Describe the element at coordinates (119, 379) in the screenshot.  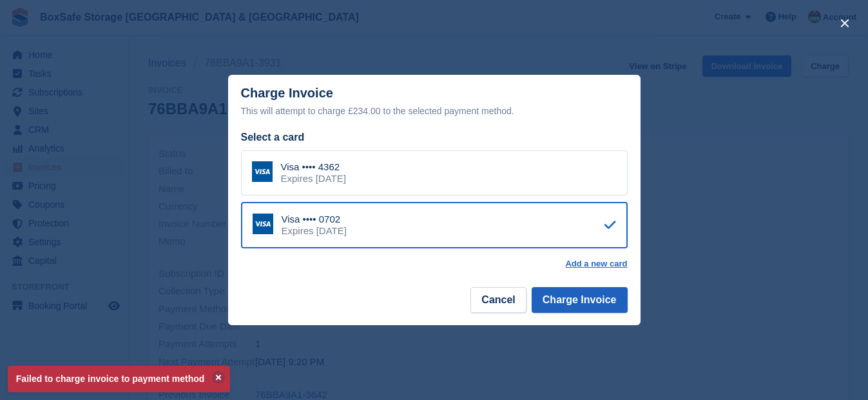
I see `p: Failed to charge invoice to payment method` at that location.